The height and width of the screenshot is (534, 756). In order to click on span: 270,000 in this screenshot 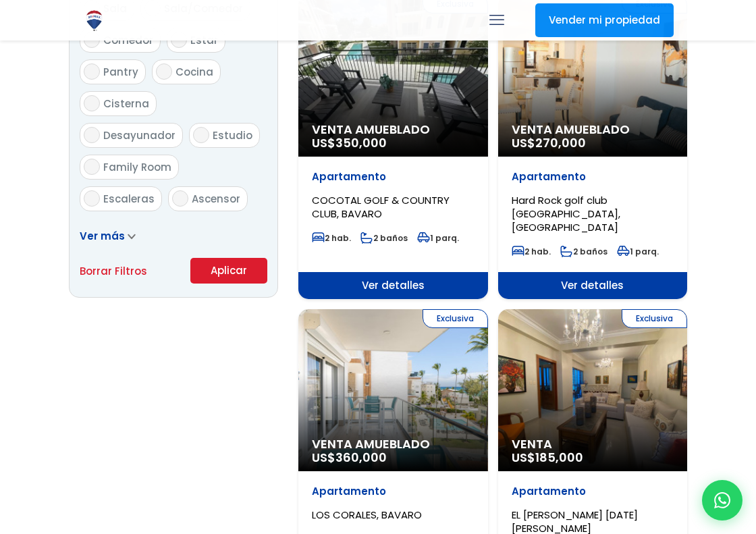, I will do `click(560, 143)`.